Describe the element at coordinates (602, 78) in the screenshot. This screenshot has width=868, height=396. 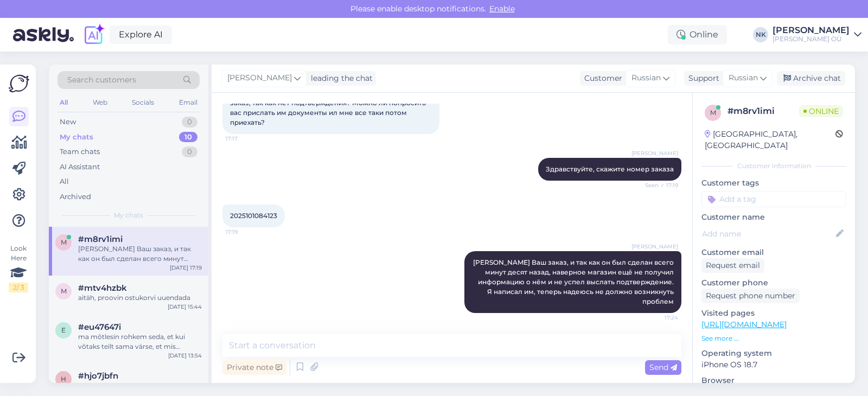
I see `div: Customer` at that location.